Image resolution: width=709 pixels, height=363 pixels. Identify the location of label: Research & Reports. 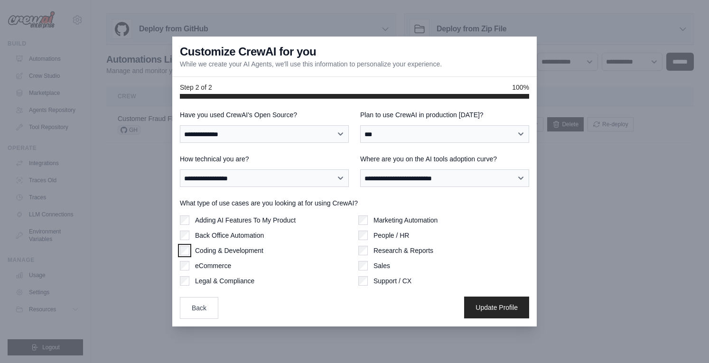
(403, 251).